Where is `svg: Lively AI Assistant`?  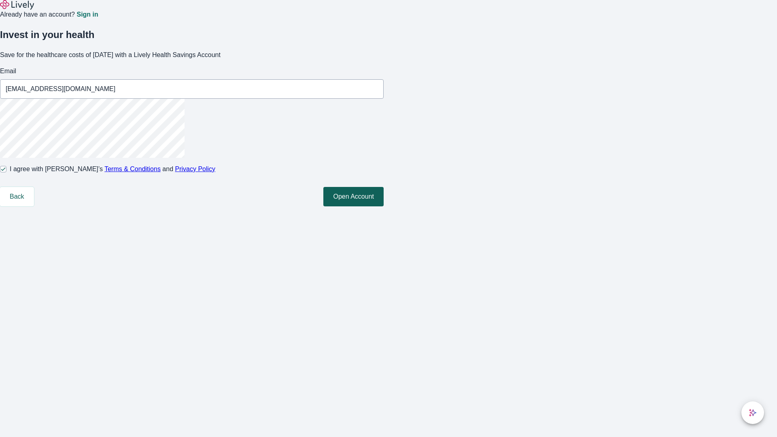 svg: Lively AI Assistant is located at coordinates (752, 413).